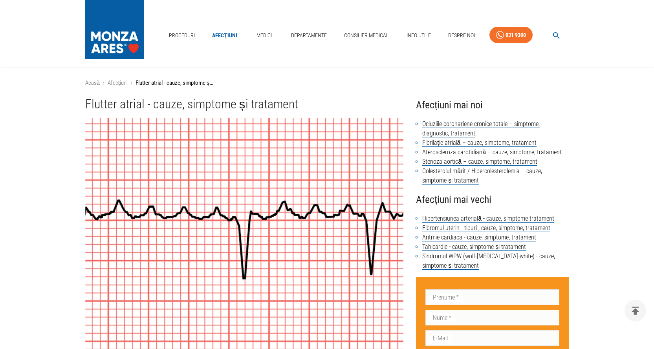 The height and width of the screenshot is (349, 654). What do you see at coordinates (461, 35) in the screenshot?
I see `a: Despre Noi` at bounding box center [461, 35].